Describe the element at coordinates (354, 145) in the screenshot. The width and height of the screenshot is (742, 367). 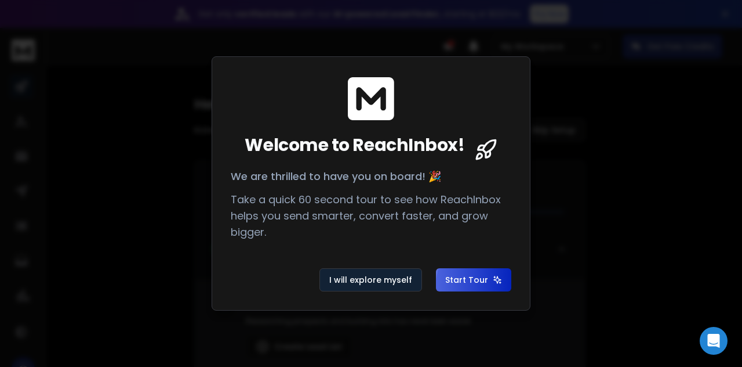
I see `span: Welcome to ReachInbox!` at that location.